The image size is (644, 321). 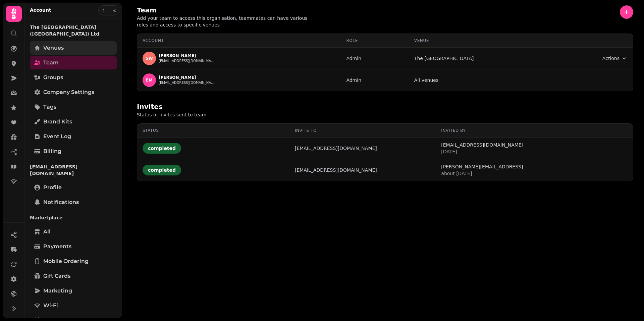 What do you see at coordinates (73, 202) in the screenshot?
I see `a: Notifications` at bounding box center [73, 202].